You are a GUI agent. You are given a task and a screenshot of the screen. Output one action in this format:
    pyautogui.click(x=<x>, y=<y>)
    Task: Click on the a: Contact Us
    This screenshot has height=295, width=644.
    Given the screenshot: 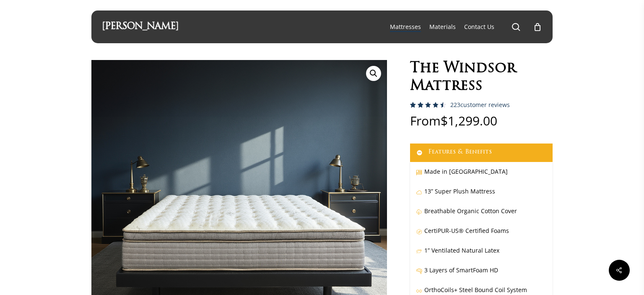 What is the action you would take?
    pyautogui.click(x=479, y=27)
    